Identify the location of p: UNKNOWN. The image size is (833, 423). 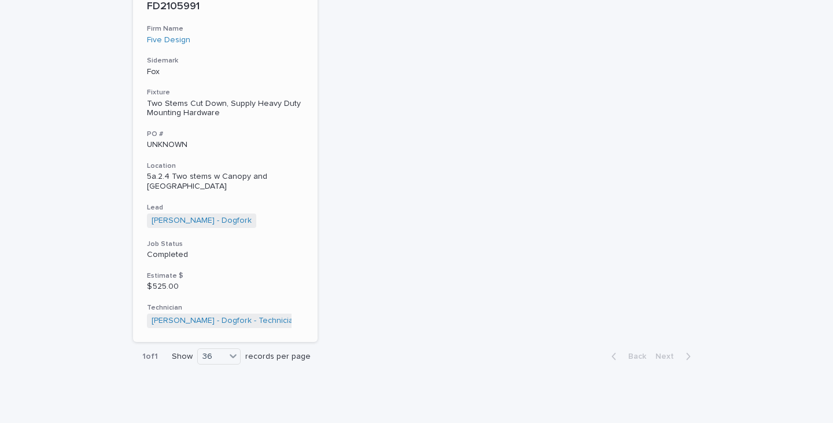
(225, 145).